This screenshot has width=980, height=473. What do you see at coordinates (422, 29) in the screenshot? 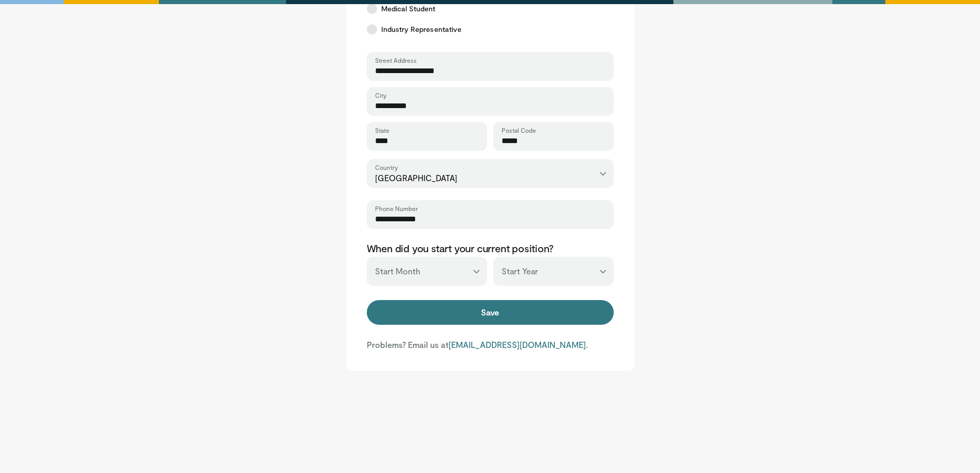
I see `span: Industry Representative` at bounding box center [422, 29].